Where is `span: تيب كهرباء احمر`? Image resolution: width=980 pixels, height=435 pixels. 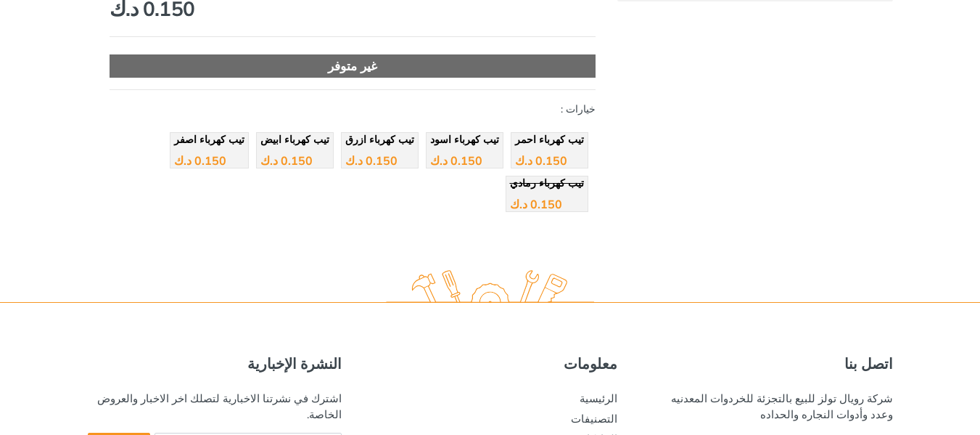
span: تيب كهرباء احمر is located at coordinates (549, 140).